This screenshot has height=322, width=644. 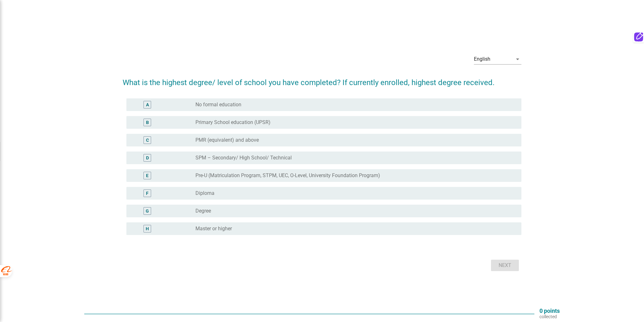 What do you see at coordinates (148, 193) in the screenshot?
I see `div: F` at bounding box center [148, 193].